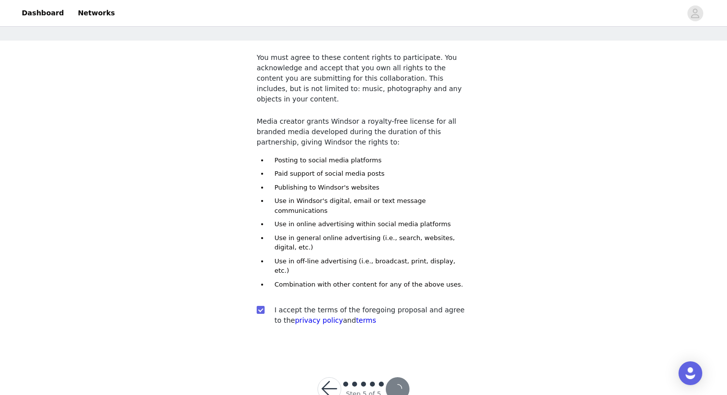 The height and width of the screenshot is (395, 727). What do you see at coordinates (690, 373) in the screenshot?
I see `div: Open Intercom Messenger` at bounding box center [690, 373].